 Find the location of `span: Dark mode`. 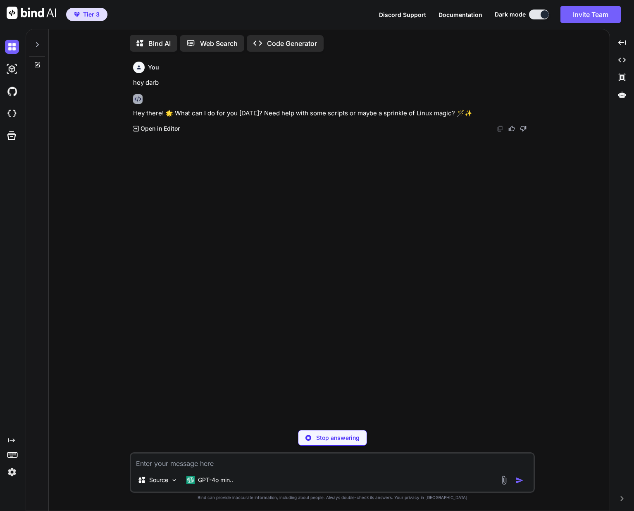

span: Dark mode is located at coordinates (510, 14).